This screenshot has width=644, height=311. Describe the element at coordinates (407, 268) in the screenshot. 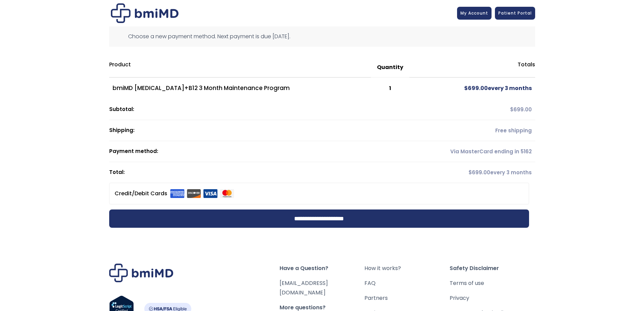

I see `a: How it works?` at that location.